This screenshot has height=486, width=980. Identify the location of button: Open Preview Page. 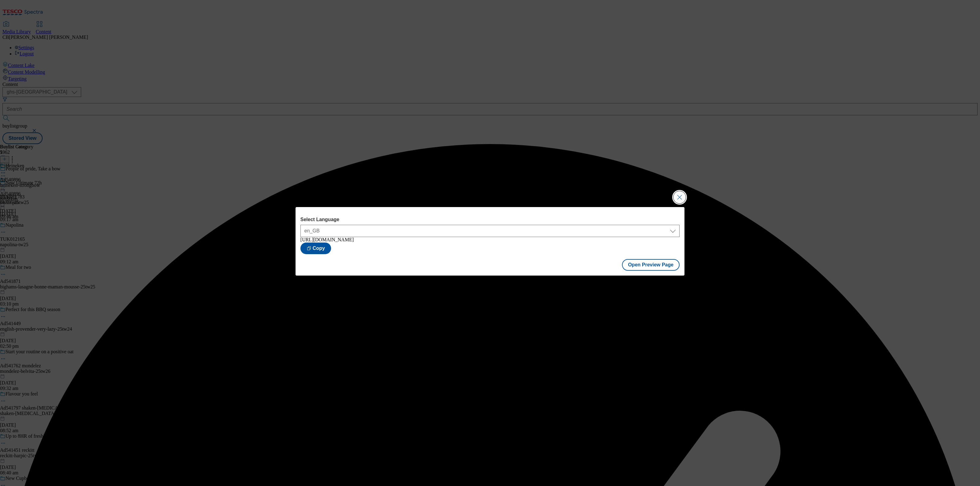
(651, 265).